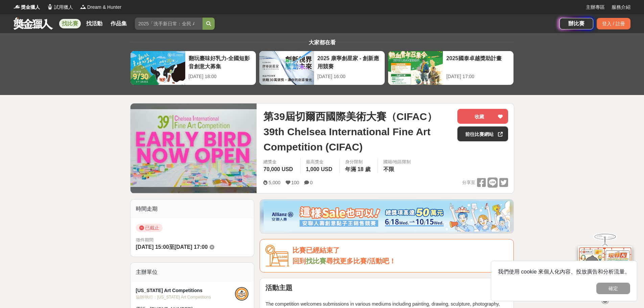  I want to click on a: Logo獎金獵人, so click(27, 7).